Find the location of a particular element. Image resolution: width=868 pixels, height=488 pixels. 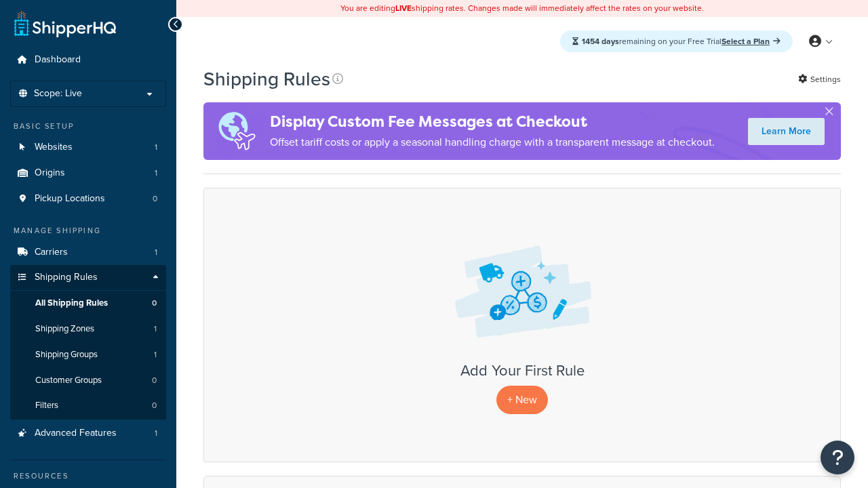

span: Customer Groups is located at coordinates (68, 380).